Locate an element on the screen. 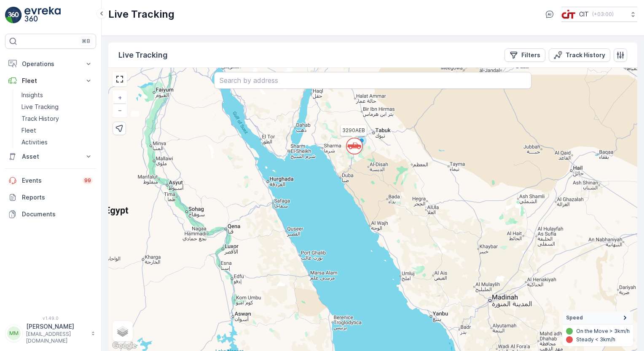 The width and height of the screenshot is (644, 351). p: Activities is located at coordinates (34, 142).